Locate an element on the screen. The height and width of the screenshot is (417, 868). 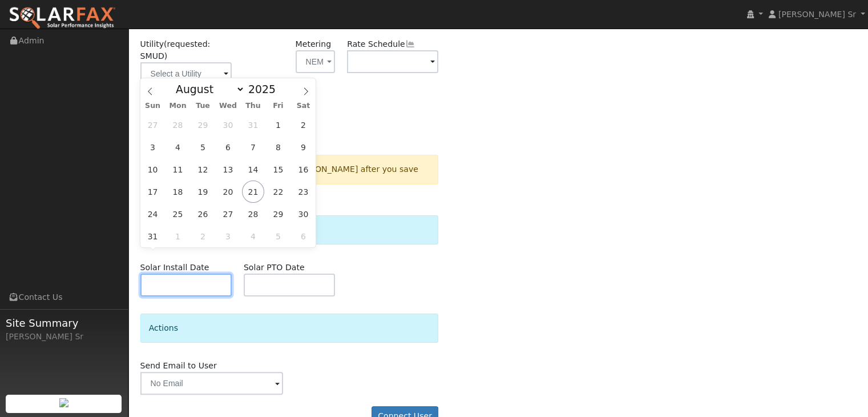
div: Actions is located at coordinates (289, 328).